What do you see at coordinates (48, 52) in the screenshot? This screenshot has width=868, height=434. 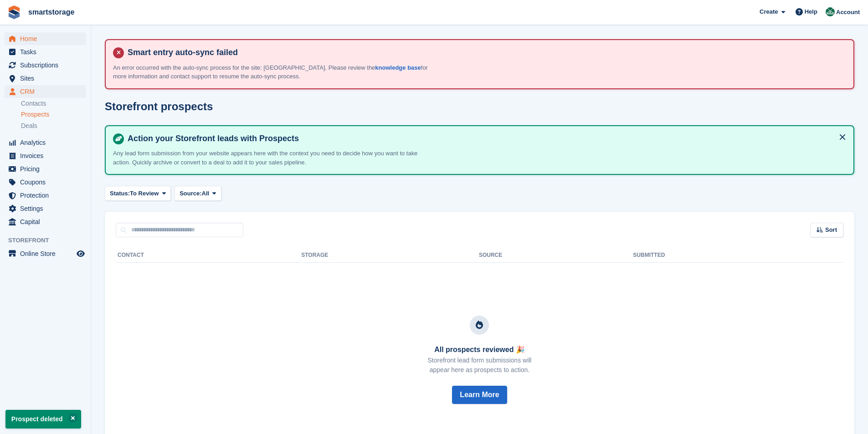 I see `span: Tasks` at bounding box center [48, 52].